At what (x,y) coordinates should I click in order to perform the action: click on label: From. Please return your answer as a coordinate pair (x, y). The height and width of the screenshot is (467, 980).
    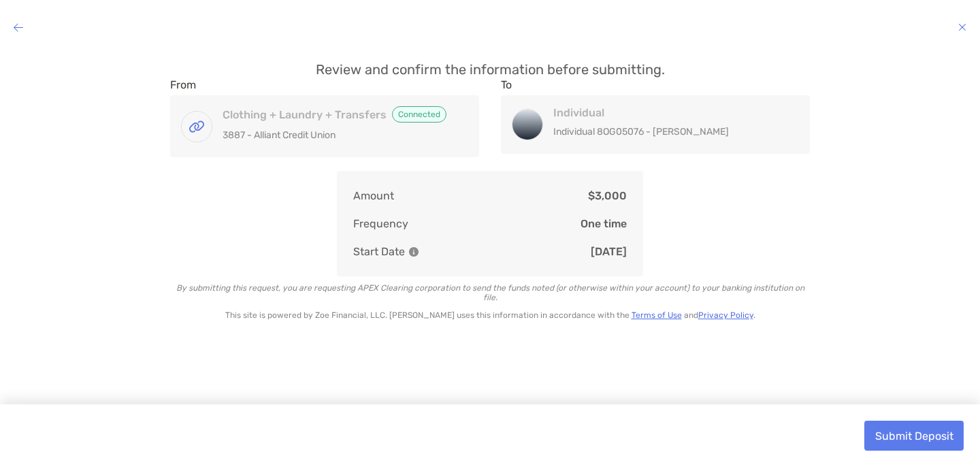
    Looking at the image, I should click on (183, 85).